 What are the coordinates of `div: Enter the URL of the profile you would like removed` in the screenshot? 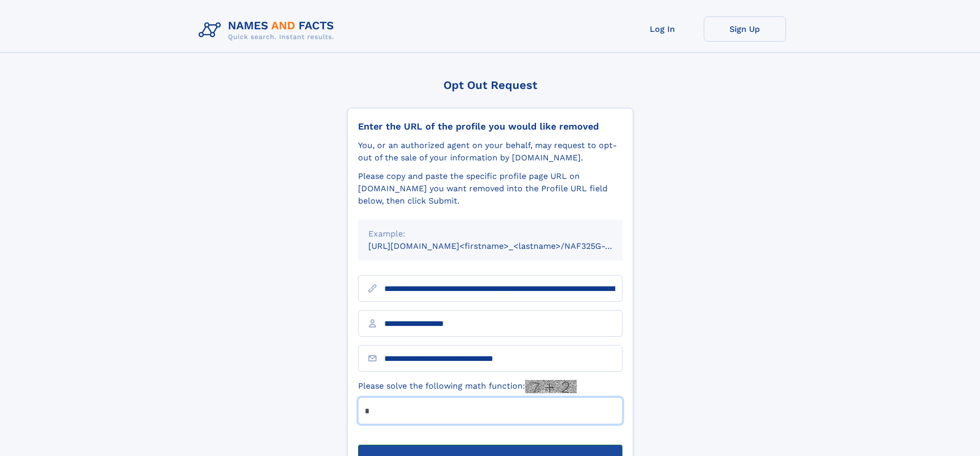 It's located at (490, 126).